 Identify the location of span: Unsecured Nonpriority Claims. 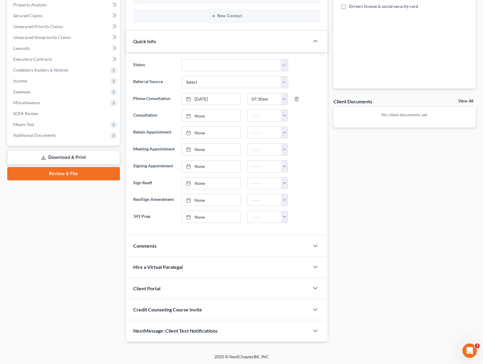
(42, 37).